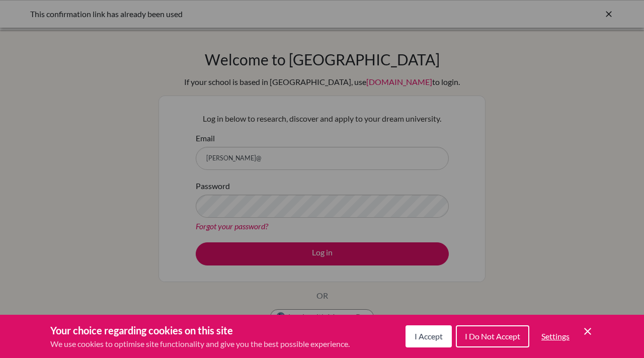 The image size is (644, 358). What do you see at coordinates (200, 330) in the screenshot?
I see `h3: Your choice regarding cookies on this site` at bounding box center [200, 330].